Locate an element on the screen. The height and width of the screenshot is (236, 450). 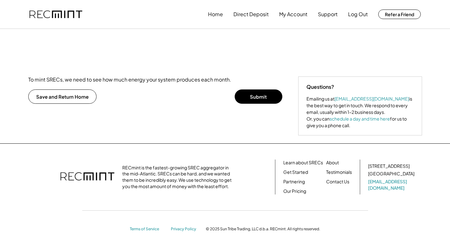
a: Learn about SRECs is located at coordinates (303, 163).